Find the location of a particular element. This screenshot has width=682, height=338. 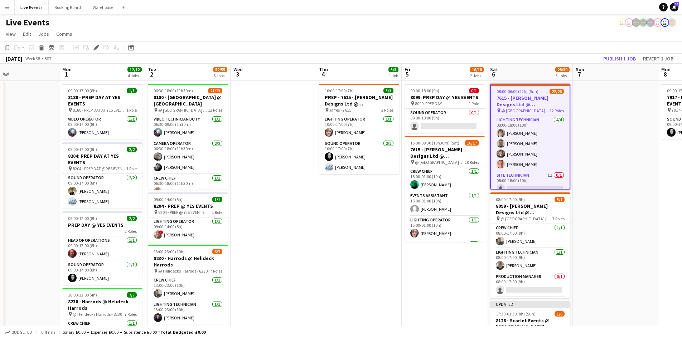

span: 06:30-18:00 (11h30m) is located at coordinates (173, 91).